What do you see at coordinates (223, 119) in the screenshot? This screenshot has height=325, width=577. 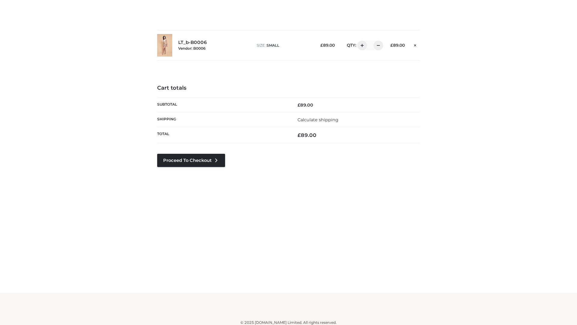 I see `th: Shipping` at bounding box center [223, 119].